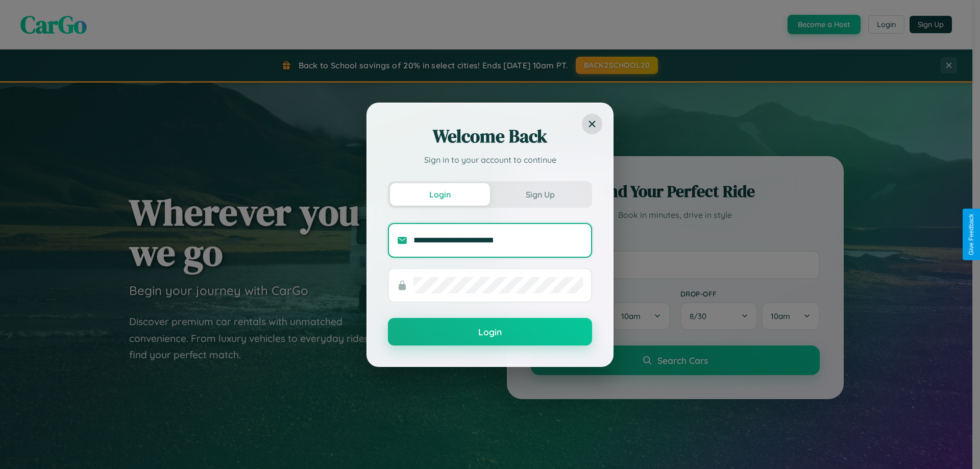 This screenshot has width=980, height=469. I want to click on button: Sign Up, so click(540, 195).